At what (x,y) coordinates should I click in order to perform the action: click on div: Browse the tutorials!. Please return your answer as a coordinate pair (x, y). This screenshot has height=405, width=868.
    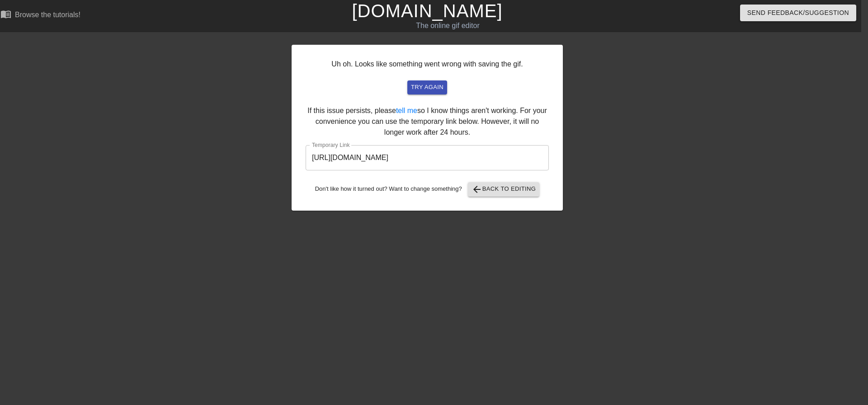
    Looking at the image, I should click on (48, 14).